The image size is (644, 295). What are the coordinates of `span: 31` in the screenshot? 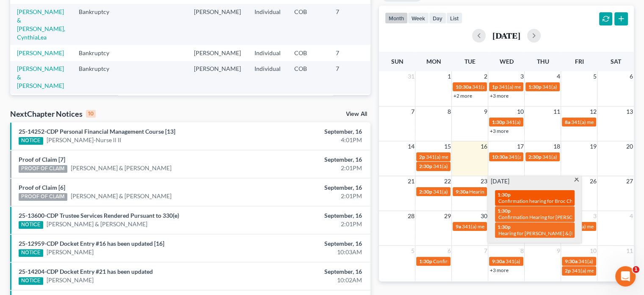 It's located at (411, 76).